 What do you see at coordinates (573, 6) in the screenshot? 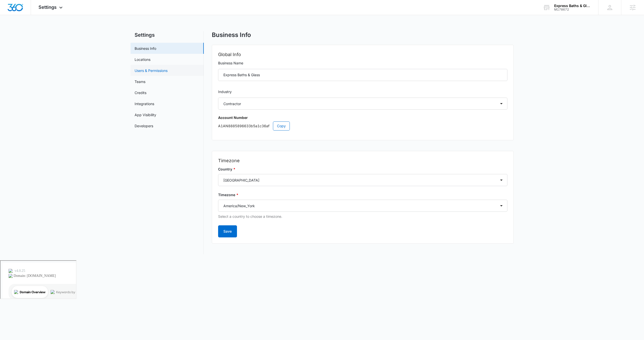
I see `div: account name` at bounding box center [573, 6].